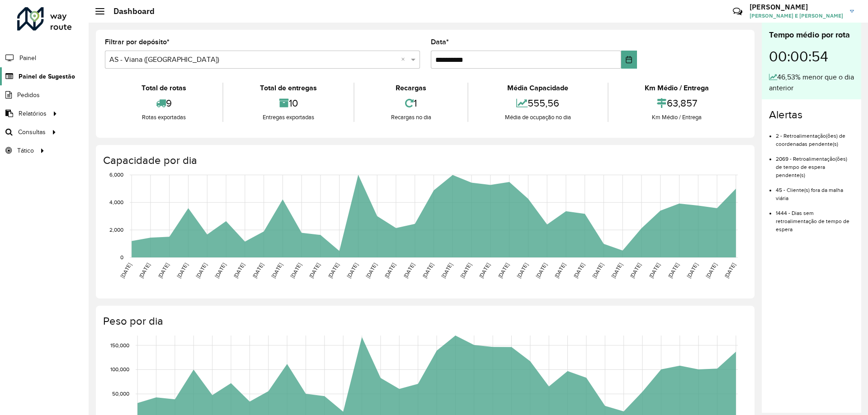 This screenshot has width=868, height=415. What do you see at coordinates (411, 117) in the screenshot?
I see `div: Recargas no dia` at bounding box center [411, 117].